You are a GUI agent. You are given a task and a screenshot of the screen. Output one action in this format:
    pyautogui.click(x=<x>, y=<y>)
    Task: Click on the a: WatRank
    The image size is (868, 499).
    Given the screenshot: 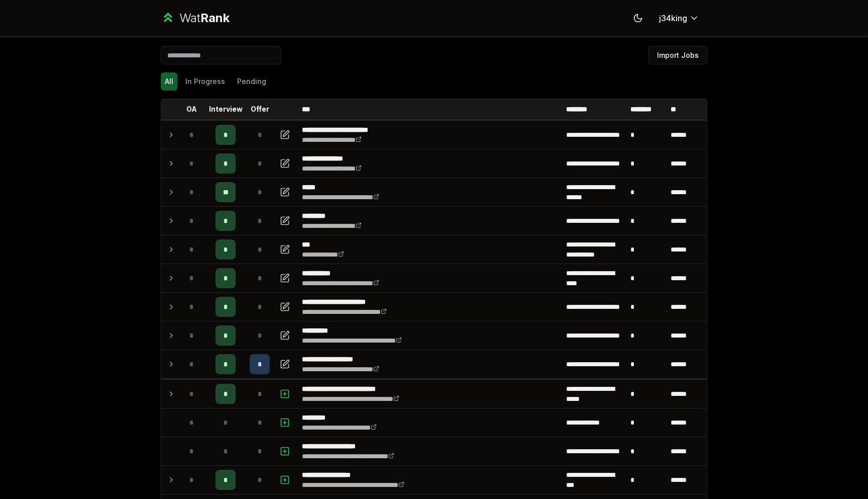 What is the action you would take?
    pyautogui.click(x=195, y=18)
    